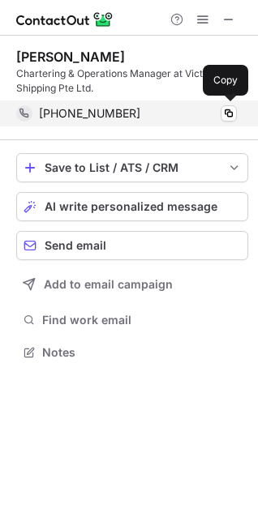 Image resolution: width=258 pixels, height=517 pixels. What do you see at coordinates (65, 19) in the screenshot?
I see `img: ContactOut v5.3.10` at bounding box center [65, 19].